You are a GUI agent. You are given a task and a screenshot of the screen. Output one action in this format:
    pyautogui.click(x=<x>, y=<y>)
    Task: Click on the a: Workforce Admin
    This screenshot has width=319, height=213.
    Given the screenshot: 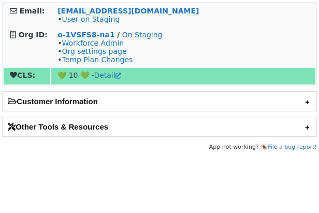 What is the action you would take?
    pyautogui.click(x=93, y=43)
    